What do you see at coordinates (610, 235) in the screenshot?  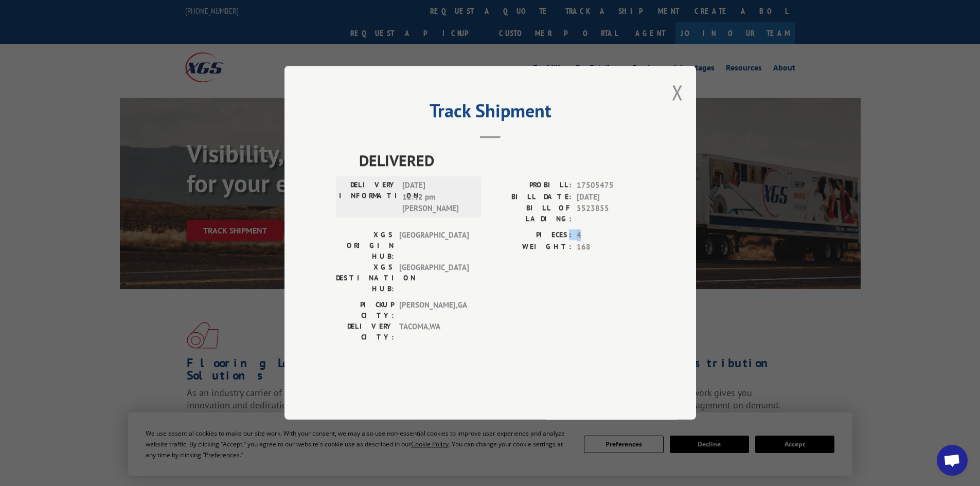 I see `span: 4` at bounding box center [610, 235].